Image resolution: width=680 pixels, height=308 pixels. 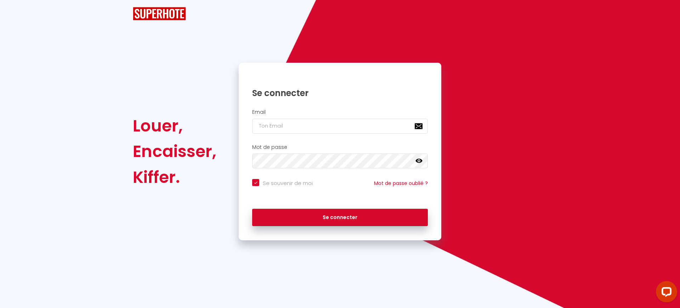 What do you see at coordinates (340, 126) in the screenshot?
I see `input: Ton Email` at bounding box center [340, 126].